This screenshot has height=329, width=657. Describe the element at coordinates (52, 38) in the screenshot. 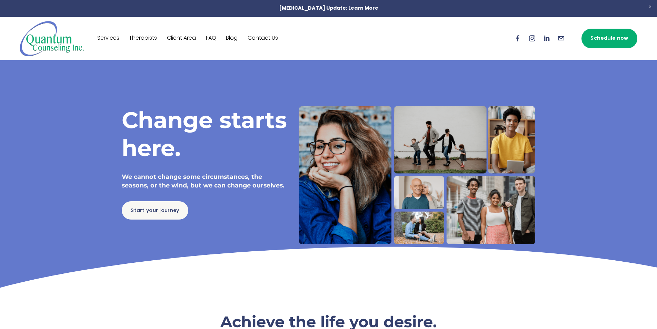

I see `img: Quantum Counseling Inc. | Change starts here.` at that location.